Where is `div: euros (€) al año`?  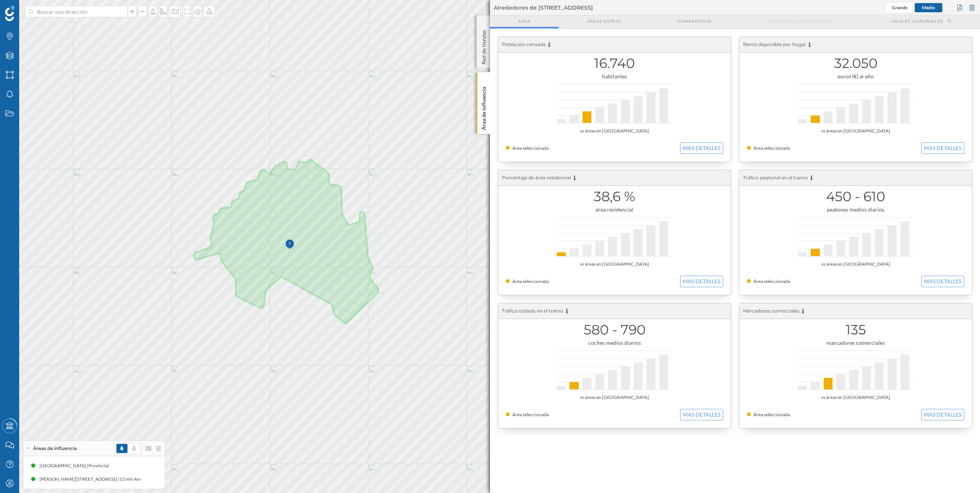
div: euros (€) al año is located at coordinates (855, 76).